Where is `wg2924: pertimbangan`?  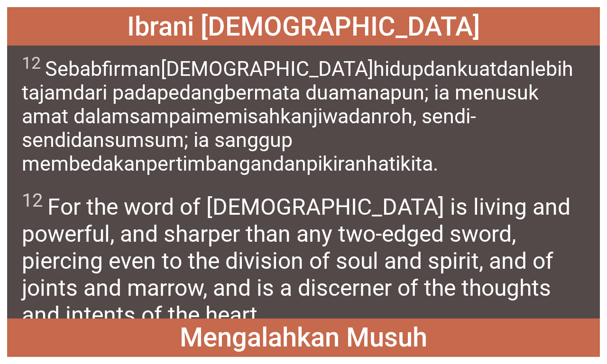 wg2924: pertimbangan is located at coordinates (292, 164).